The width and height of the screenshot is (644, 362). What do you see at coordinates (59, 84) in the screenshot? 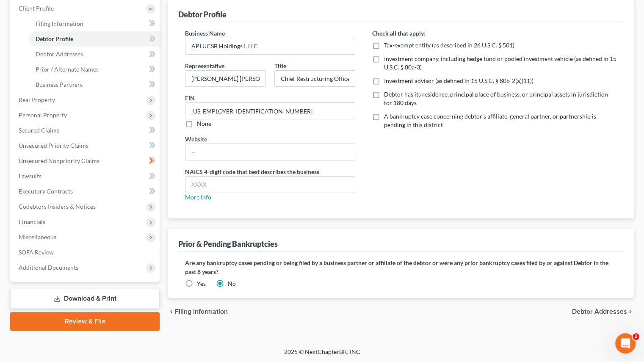
I see `span: Business Partners` at bounding box center [59, 84].